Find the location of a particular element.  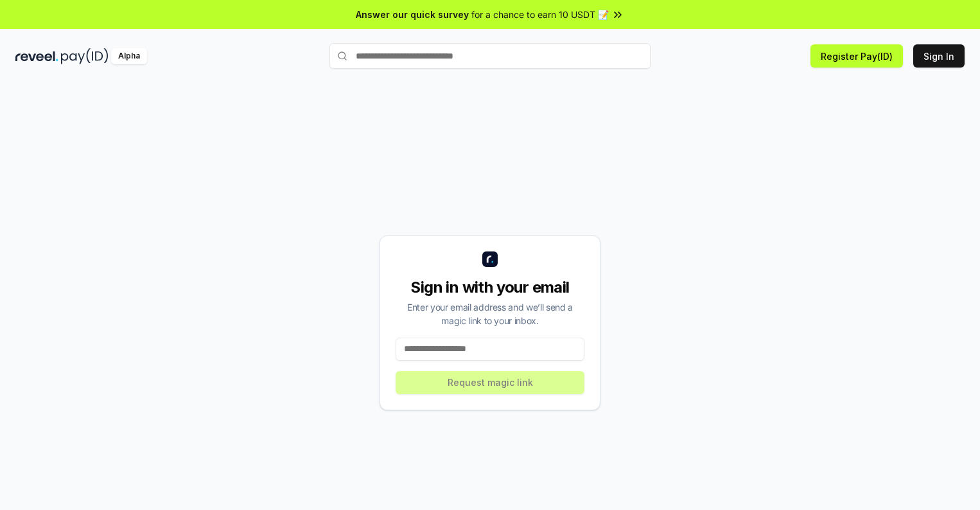

span: Answer our quick survey is located at coordinates (413, 14).